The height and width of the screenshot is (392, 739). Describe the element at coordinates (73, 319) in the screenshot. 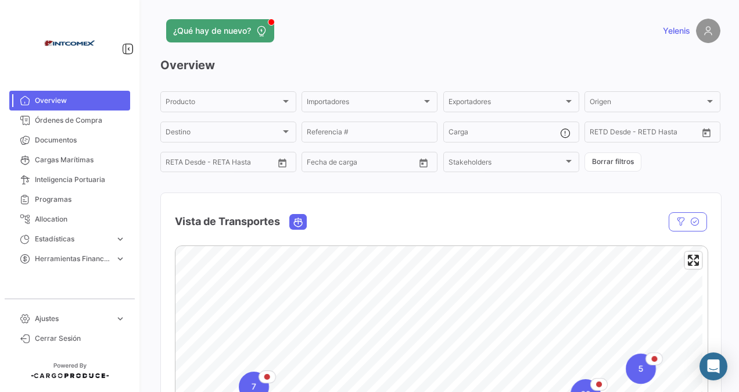

I see `span: Ajustes` at that location.